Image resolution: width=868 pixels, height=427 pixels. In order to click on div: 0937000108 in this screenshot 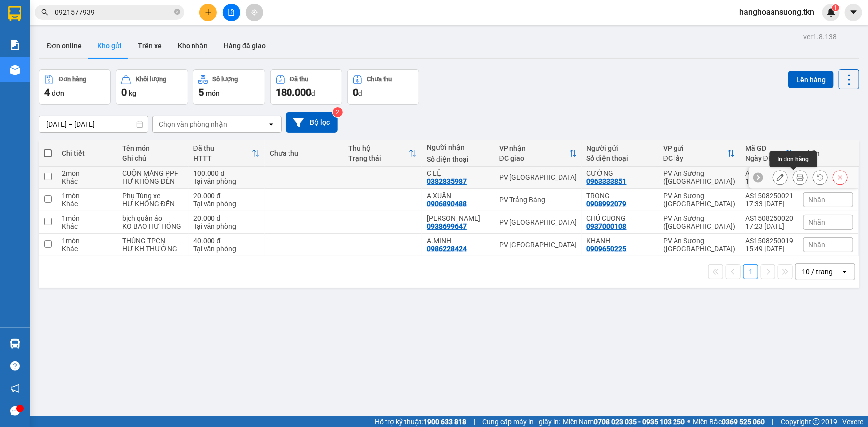, I will do `click(607, 226)`.